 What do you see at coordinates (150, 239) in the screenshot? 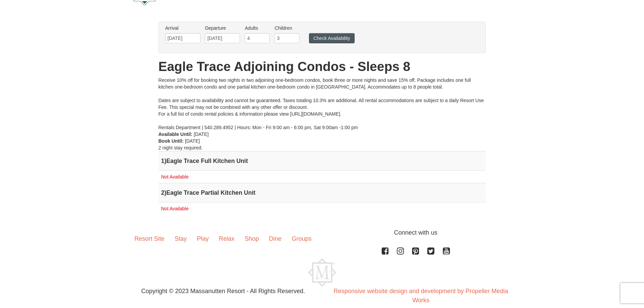
I see `a: Resort Site` at bounding box center [150, 239].